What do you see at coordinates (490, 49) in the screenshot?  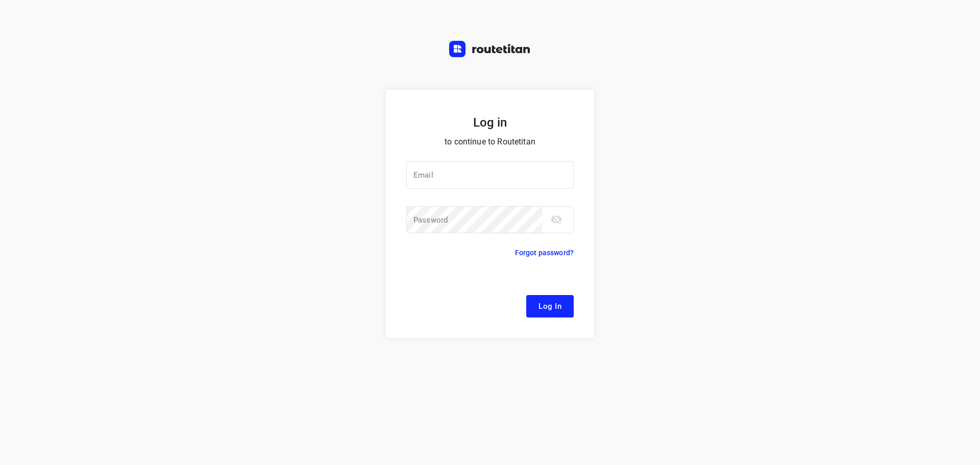 I see `img: Routetitan` at bounding box center [490, 49].